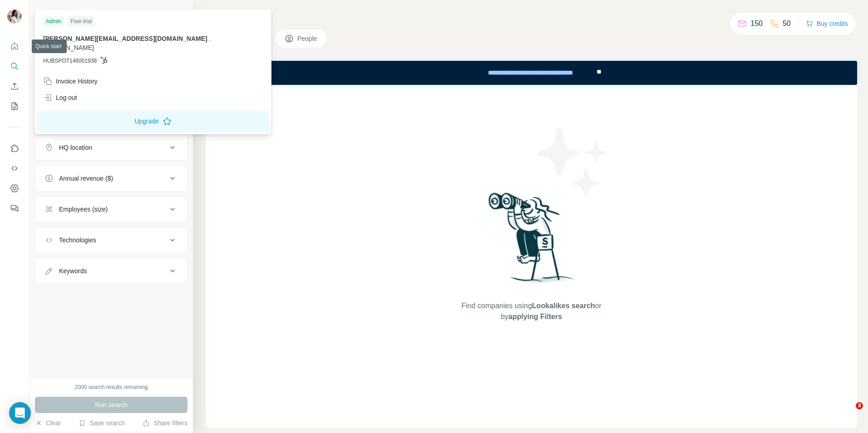 This screenshot has width=868, height=433. I want to click on button: Employees (size), so click(111, 209).